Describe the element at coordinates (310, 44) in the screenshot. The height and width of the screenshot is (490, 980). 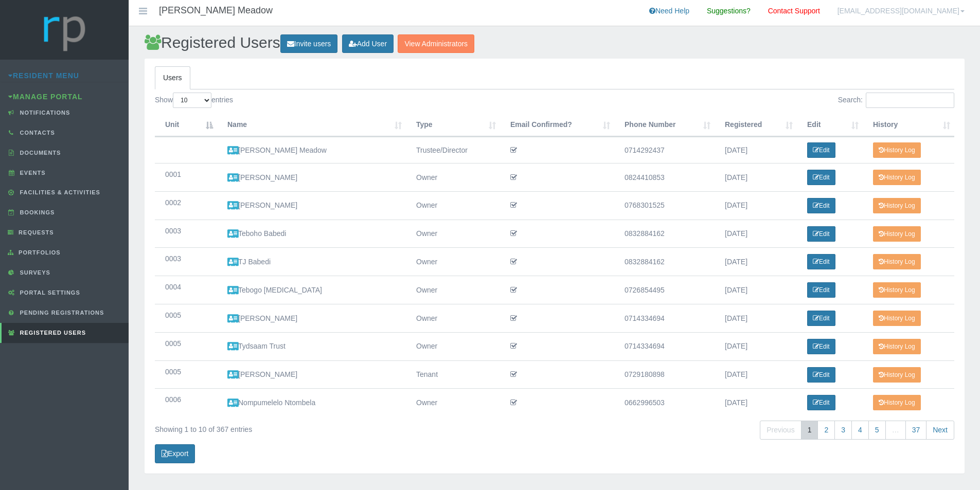
I see `a: Invite users` at that location.